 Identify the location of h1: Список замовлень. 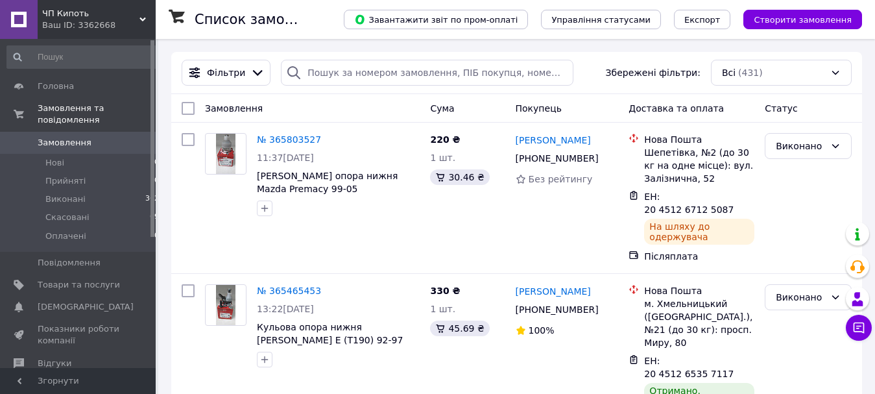
(260, 19).